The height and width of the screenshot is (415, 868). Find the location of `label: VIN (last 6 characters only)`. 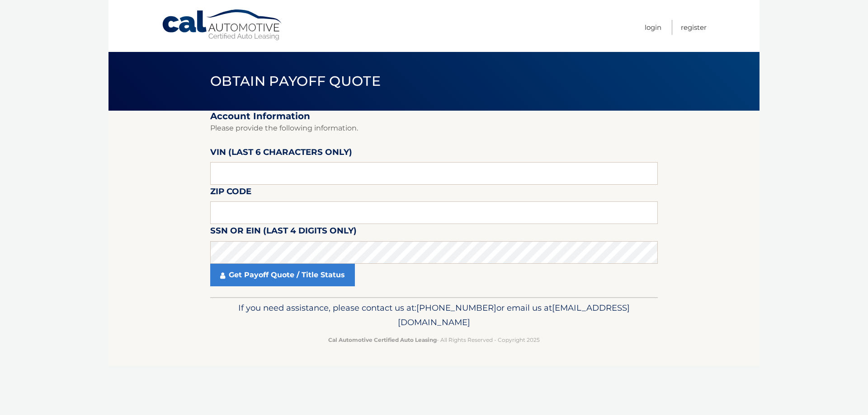

label: VIN (last 6 characters only) is located at coordinates (281, 153).